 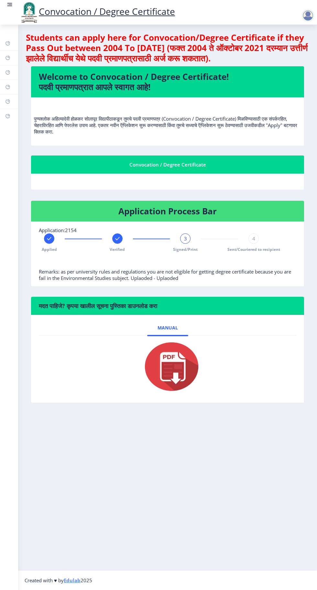 What do you see at coordinates (185, 249) in the screenshot?
I see `span: Signed/Print` at bounding box center [185, 249].